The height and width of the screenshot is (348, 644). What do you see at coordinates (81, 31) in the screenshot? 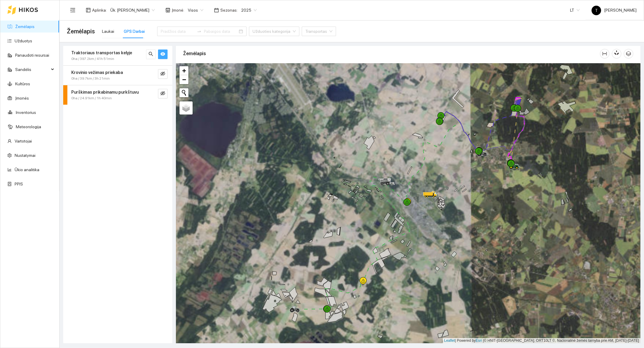
I see `span: Žemėlapis` at bounding box center [81, 31].